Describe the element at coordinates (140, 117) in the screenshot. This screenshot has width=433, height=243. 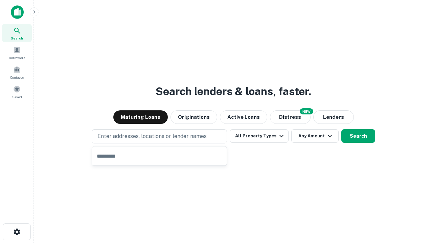
I see `button: Maturing Loans` at that location.